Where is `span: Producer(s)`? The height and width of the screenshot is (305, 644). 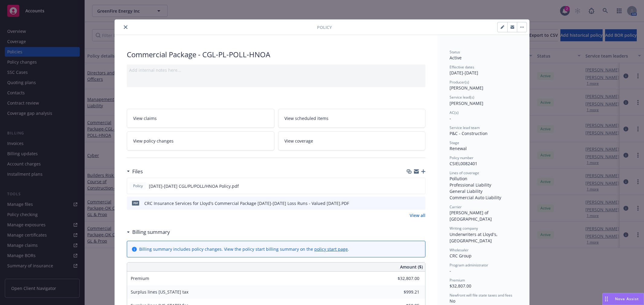 span: Producer(s) is located at coordinates (459, 82).